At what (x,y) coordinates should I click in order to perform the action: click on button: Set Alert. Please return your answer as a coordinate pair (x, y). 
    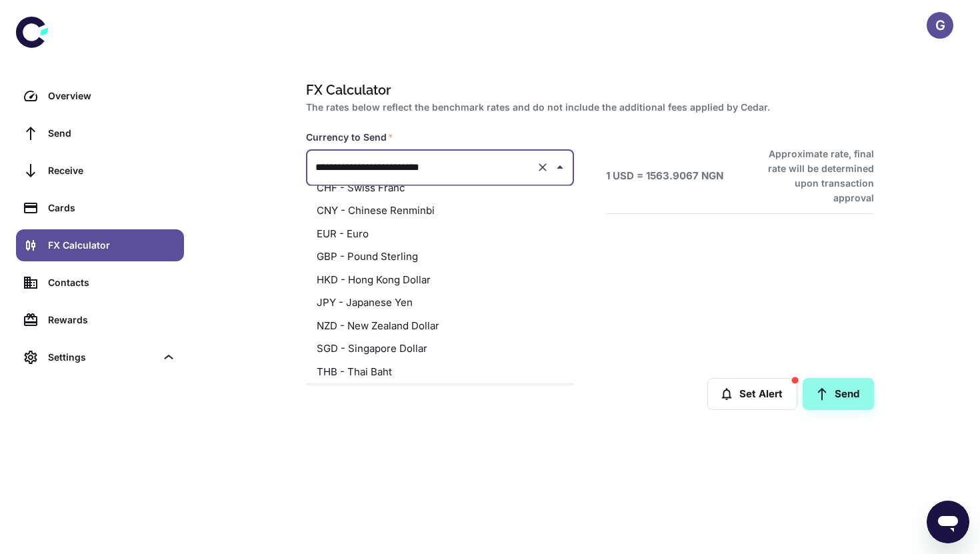
    Looking at the image, I should click on (752, 394).